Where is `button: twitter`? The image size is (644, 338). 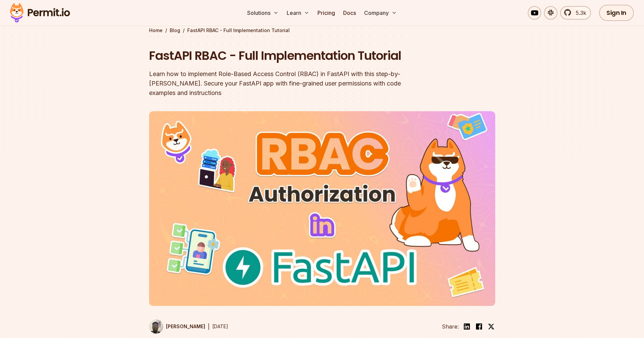 button: twitter is located at coordinates (491, 327).